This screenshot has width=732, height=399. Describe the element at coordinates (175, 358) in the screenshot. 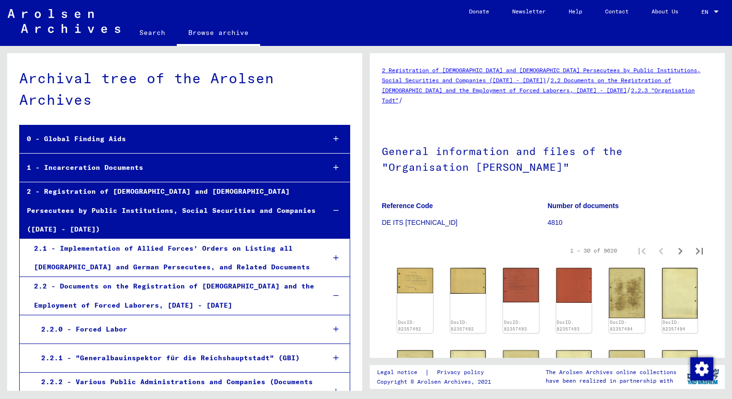

I see `div: 2.2.1 - "Generalbauinspektor für die Reichshauptstadt" (GBI)` at that location.